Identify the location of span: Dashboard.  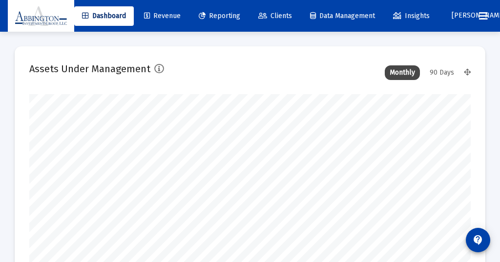
(104, 16).